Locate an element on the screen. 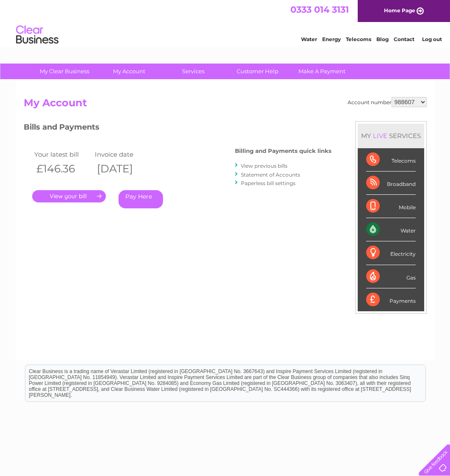  a: View previous bills is located at coordinates (264, 165).